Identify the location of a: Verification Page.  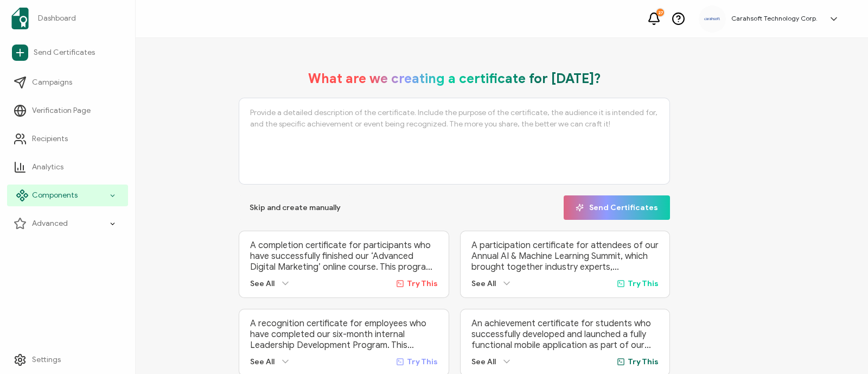
(67, 111).